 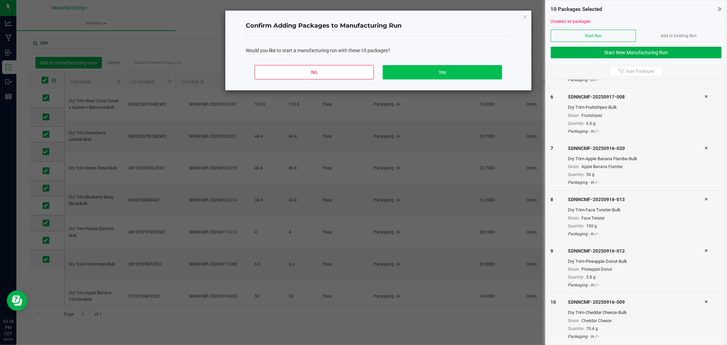 What do you see at coordinates (378, 26) in the screenshot?
I see `h4: Confirm Adding Packages to Manufacturing Run` at bounding box center [378, 26].